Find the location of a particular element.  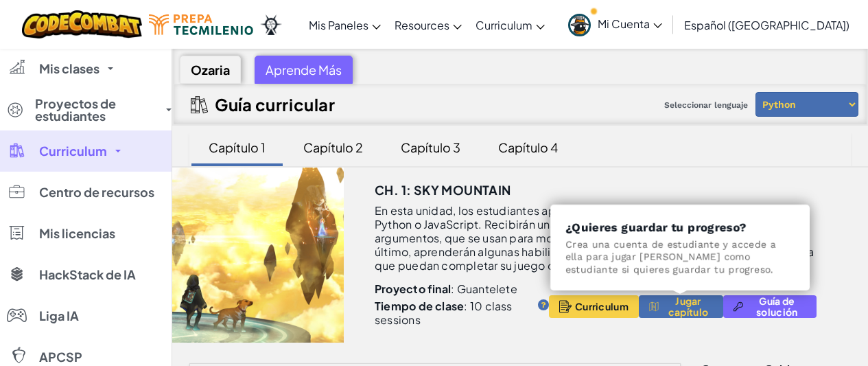

span: Guía de solución is located at coordinates (776, 306).